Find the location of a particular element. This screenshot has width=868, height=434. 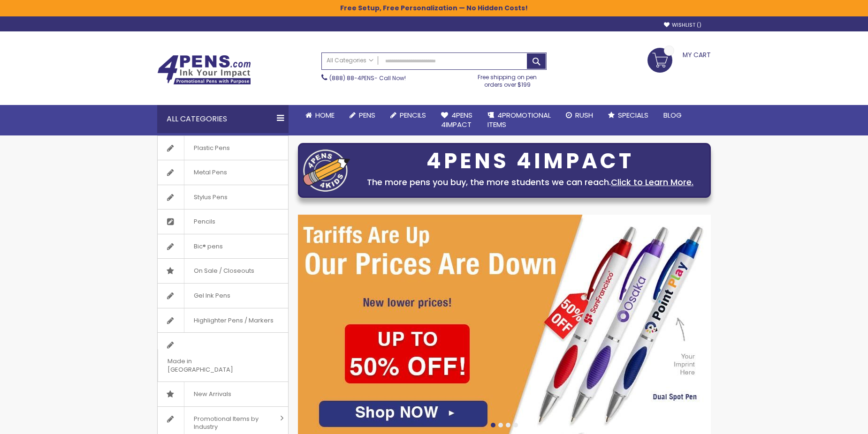

span: Plastic Pens is located at coordinates (212, 148).